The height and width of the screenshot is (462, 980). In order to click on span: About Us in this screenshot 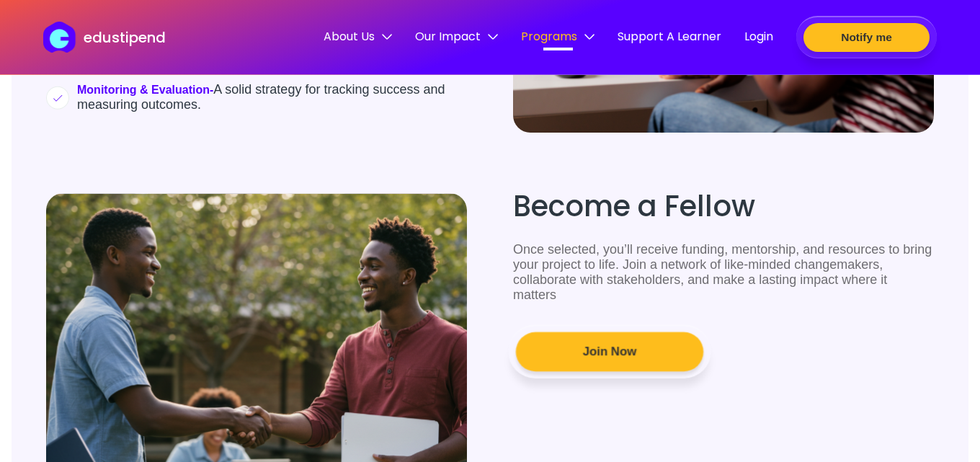, I will do `click(357, 36)`.